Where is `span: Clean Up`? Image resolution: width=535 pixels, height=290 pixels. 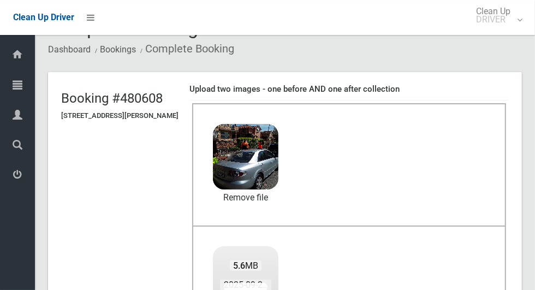 span: Clean Up is located at coordinates (496, 15).